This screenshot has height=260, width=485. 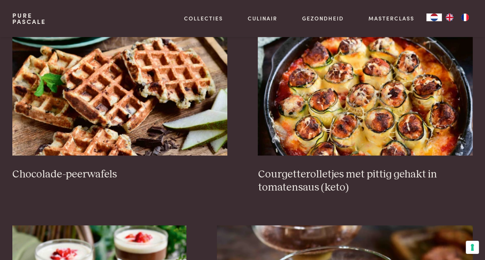 I want to click on a: Culinair, so click(x=262, y=18).